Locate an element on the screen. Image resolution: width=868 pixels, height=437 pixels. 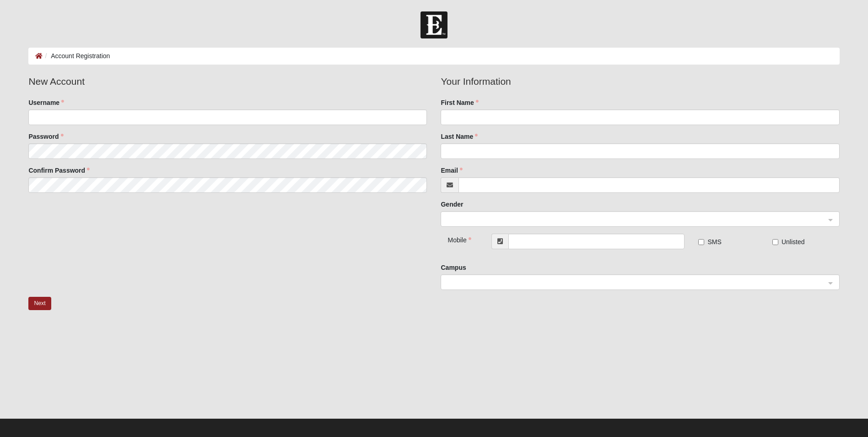
span: Unlisted is located at coordinates (793, 242).